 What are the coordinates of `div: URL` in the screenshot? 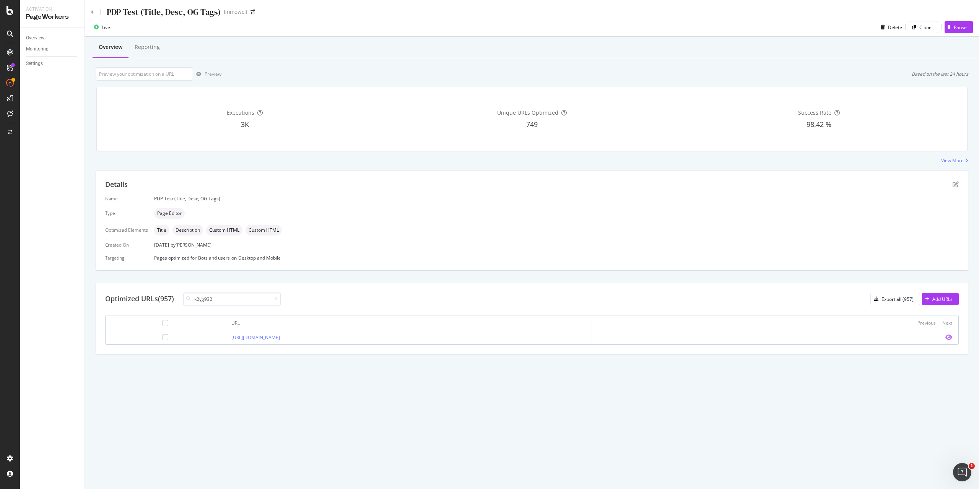 It's located at (236, 323).